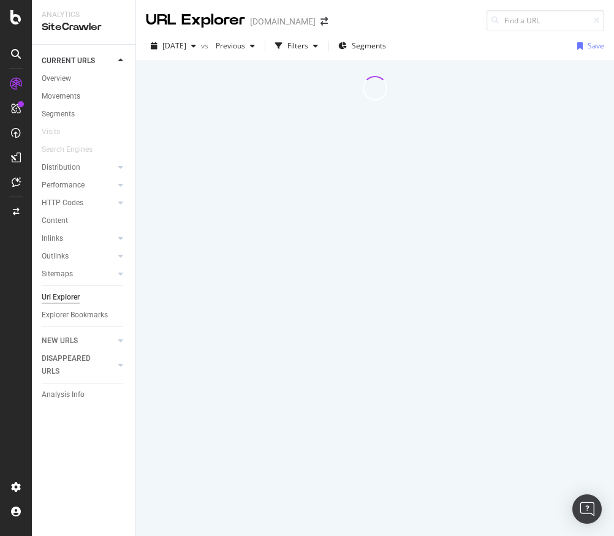  I want to click on div: SiteCrawler, so click(83, 27).